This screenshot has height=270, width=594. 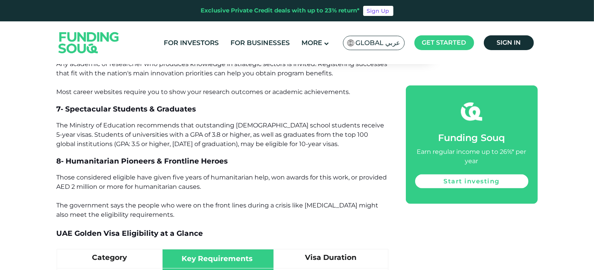 I want to click on span: Those considered eligible have given five years of humanitarian help, won awards for this work, o..., so click(x=222, y=196).